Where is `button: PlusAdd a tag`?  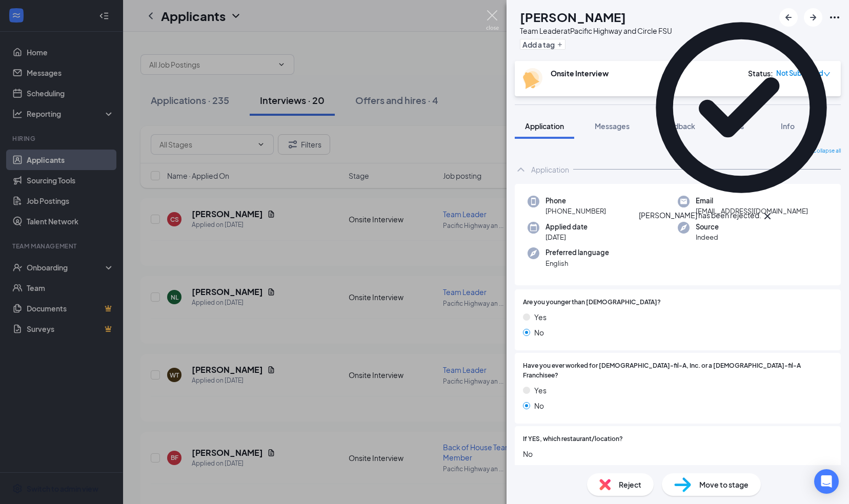 button: PlusAdd a tag is located at coordinates (542, 44).